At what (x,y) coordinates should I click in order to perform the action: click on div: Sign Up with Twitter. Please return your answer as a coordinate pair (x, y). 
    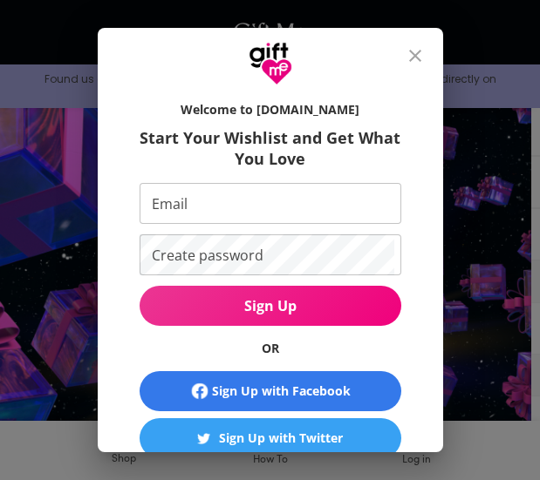
    Looking at the image, I should click on (281, 439).